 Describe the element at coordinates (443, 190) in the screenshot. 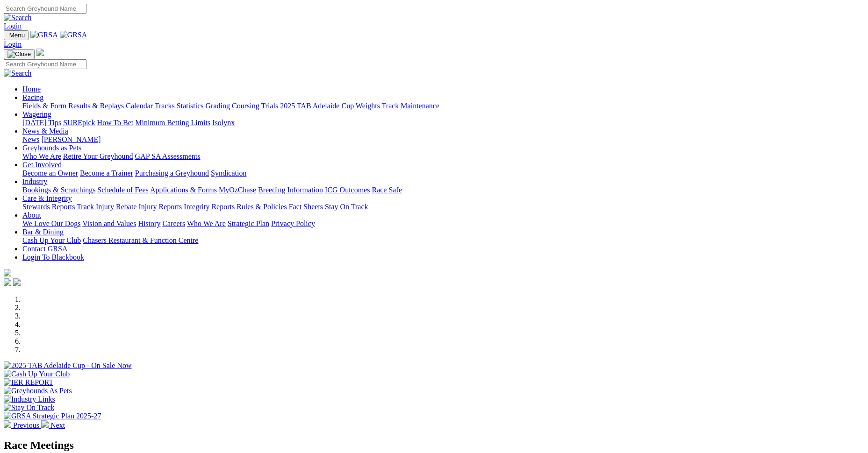

I see `div: Industry` at that location.